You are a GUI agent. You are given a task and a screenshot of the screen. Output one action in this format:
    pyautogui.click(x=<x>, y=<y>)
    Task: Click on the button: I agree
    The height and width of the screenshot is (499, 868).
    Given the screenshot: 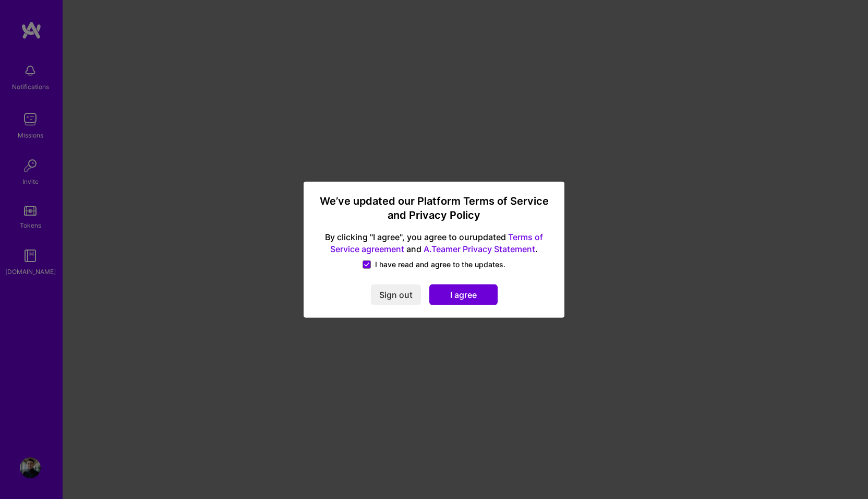 What is the action you would take?
    pyautogui.click(x=463, y=294)
    